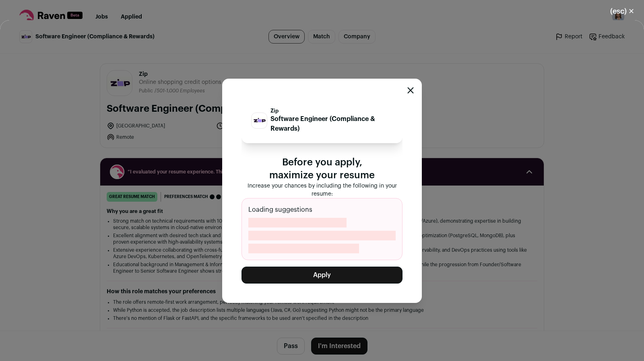 The width and height of the screenshot is (644, 361). What do you see at coordinates (332, 124) in the screenshot?
I see `p: Software Engineer (Compliance & Rewards)` at bounding box center [332, 124].